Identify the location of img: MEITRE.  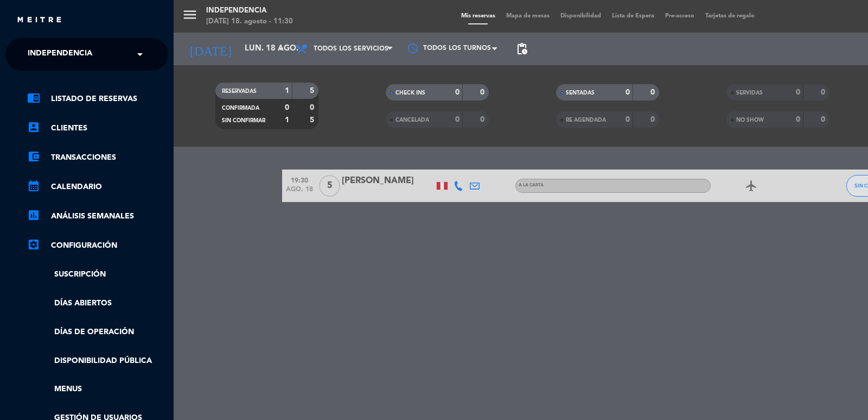
(39, 20).